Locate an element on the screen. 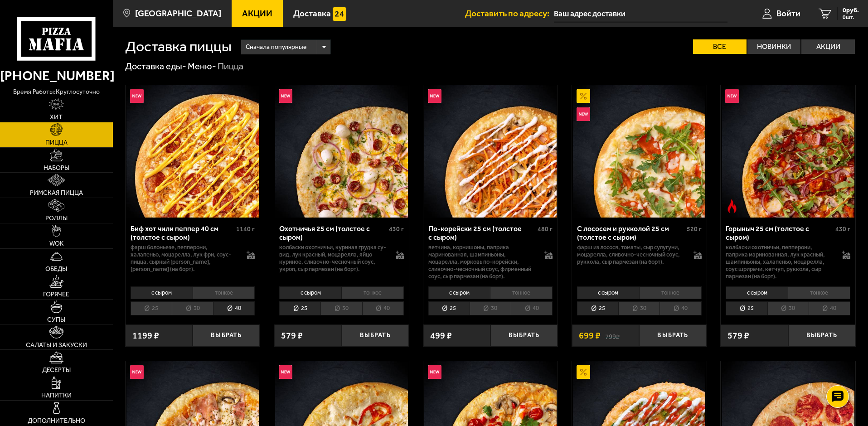  span: 699 ₽ is located at coordinates (590, 336).